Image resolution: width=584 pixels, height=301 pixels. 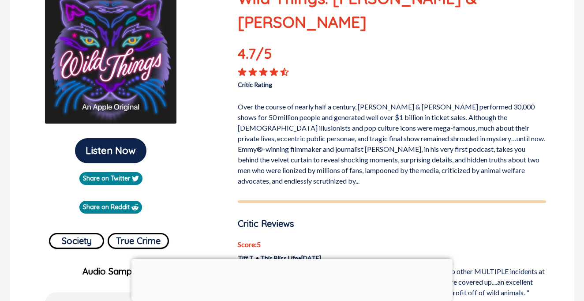 I want to click on a: Listen Now, so click(x=111, y=151).